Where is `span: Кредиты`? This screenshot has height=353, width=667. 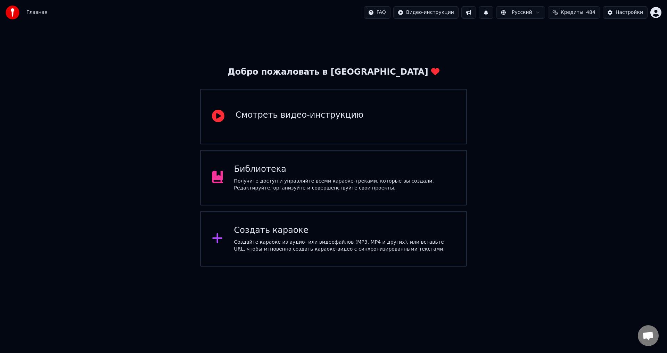 span: Кредиты is located at coordinates (572, 13).